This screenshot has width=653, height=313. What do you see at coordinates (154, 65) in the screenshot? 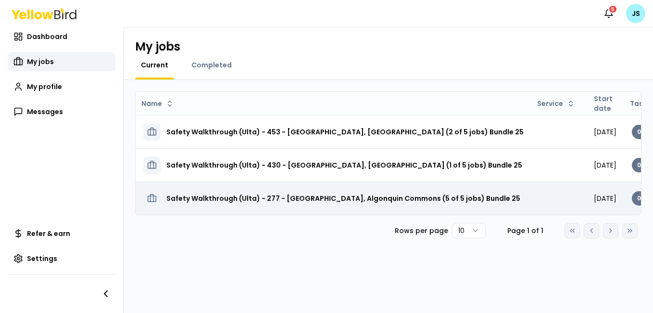
I see `span: Current` at bounding box center [154, 65].